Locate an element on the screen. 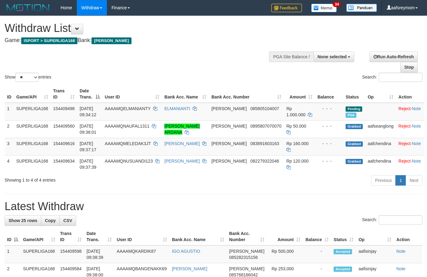 The height and width of the screenshot is (277, 427). th: Balance is located at coordinates (329, 94).